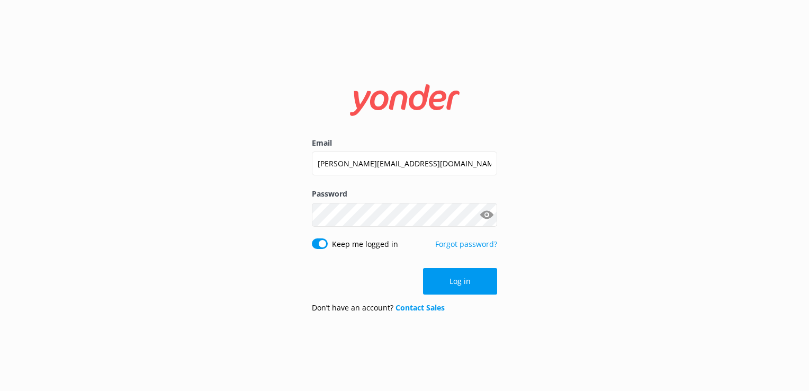 The width and height of the screenshot is (809, 391). What do you see at coordinates (378, 308) in the screenshot?
I see `p: Don’t have an account?` at bounding box center [378, 308].